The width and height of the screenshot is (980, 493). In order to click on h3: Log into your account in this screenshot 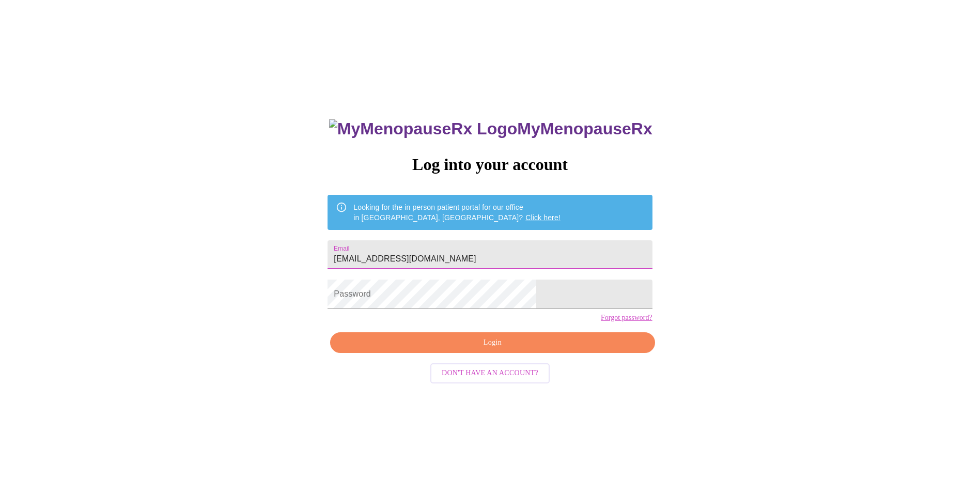, I will do `click(490, 165)`.